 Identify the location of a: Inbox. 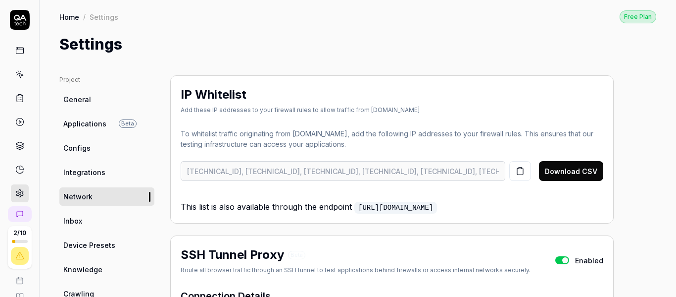
(107, 220).